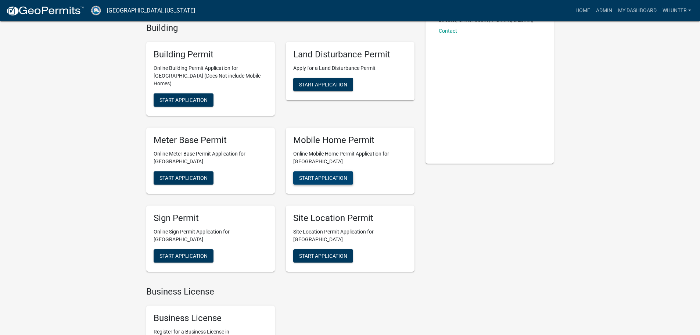 The width and height of the screenshot is (700, 335). Describe the element at coordinates (350, 68) in the screenshot. I see `p: Apply for a Land Disturbance Permit` at that location.